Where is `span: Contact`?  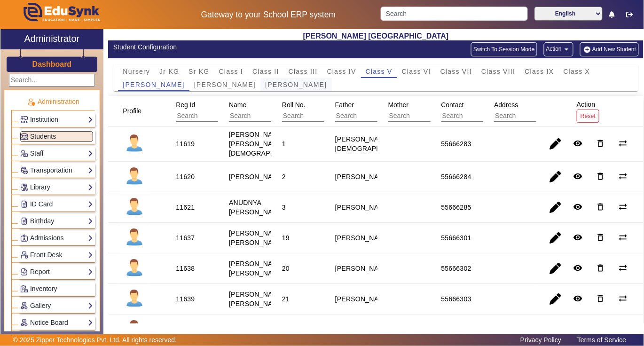 span: Contact is located at coordinates (453, 105).